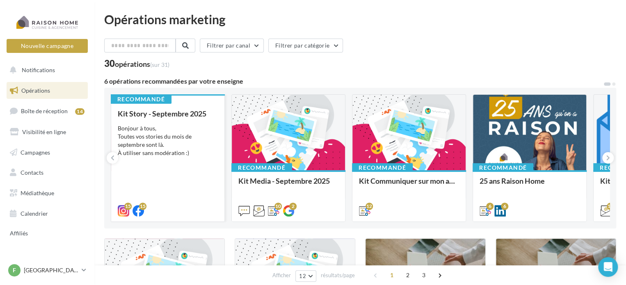 This screenshot has height=285, width=626. Describe the element at coordinates (608, 267) in the screenshot. I see `div: Open Intercom Messenger` at that location.